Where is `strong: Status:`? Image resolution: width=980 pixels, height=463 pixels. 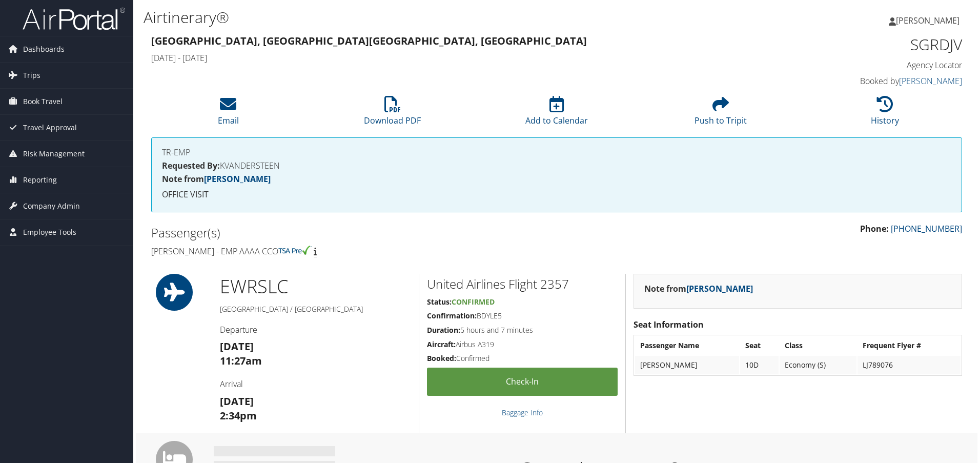
strong: Status: is located at coordinates (439, 301).